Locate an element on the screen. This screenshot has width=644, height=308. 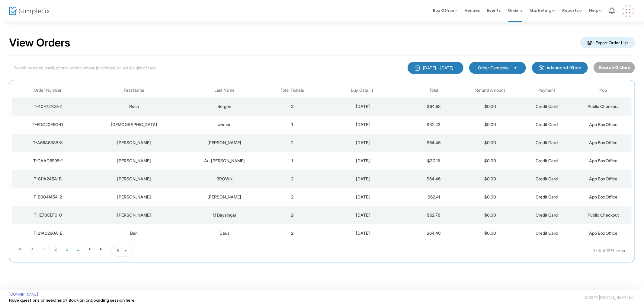
span: PoS is located at coordinates (603, 90).